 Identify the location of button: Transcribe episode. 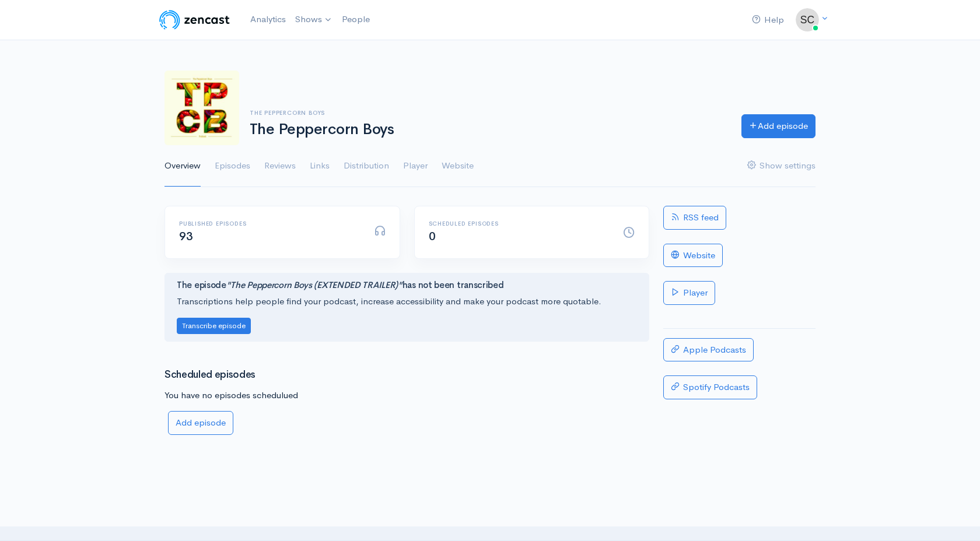
(214, 326).